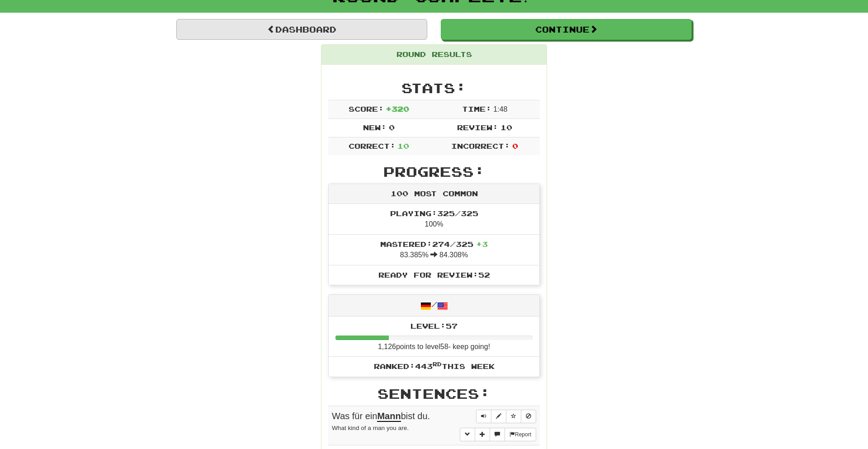 The width and height of the screenshot is (868, 449). Describe the element at coordinates (366, 108) in the screenshot. I see `span: Score:` at that location.